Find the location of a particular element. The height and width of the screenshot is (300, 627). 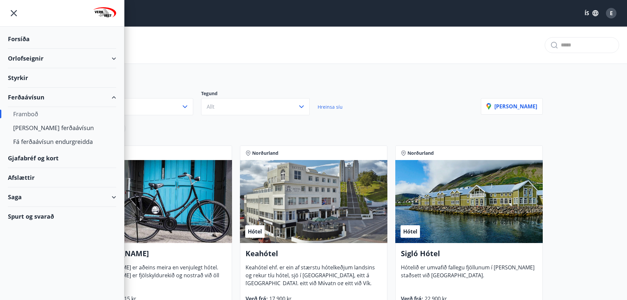

div: Ferðaávísun is located at coordinates (62, 97).